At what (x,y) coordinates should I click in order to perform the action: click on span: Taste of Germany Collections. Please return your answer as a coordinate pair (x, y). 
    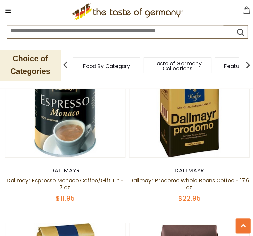
    Looking at the image, I should click on (177, 66).